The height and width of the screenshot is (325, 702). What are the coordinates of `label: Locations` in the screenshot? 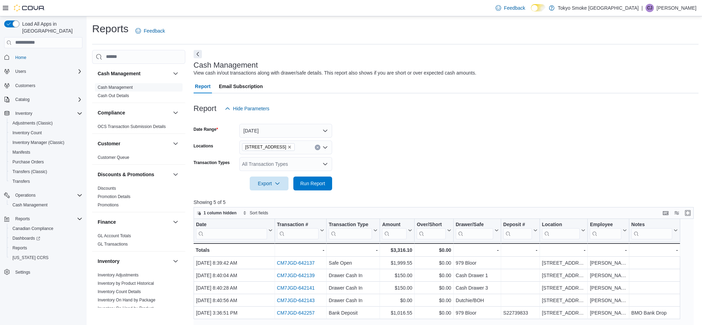 It's located at (203, 146).